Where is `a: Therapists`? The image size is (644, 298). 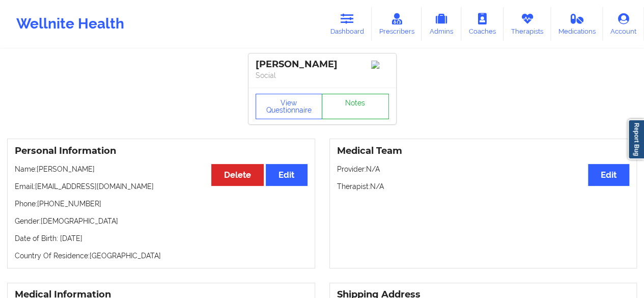
a: Therapists is located at coordinates (527, 24).